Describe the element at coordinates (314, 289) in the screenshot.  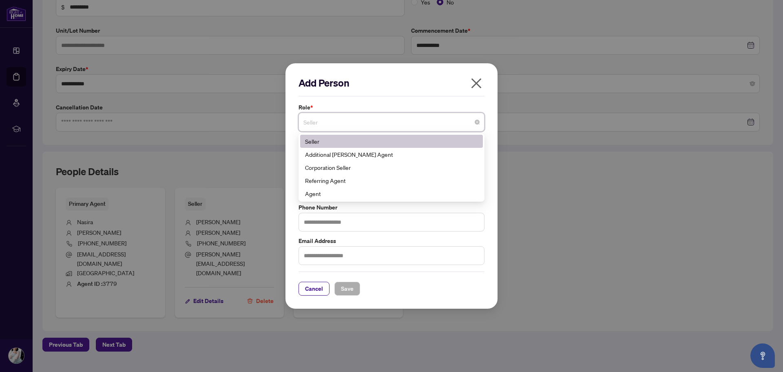
I see `span: Cancel` at that location.